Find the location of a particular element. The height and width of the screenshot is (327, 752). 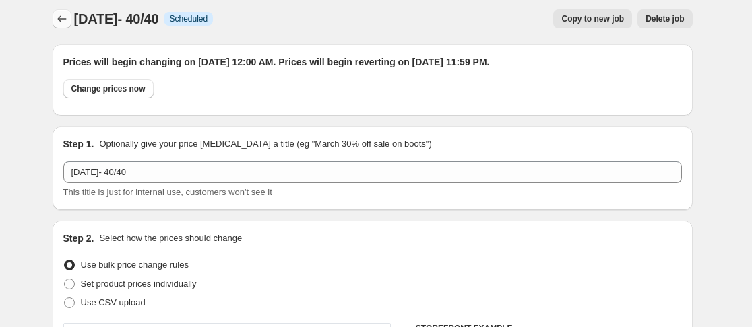

button: Price change jobs is located at coordinates (62, 19).